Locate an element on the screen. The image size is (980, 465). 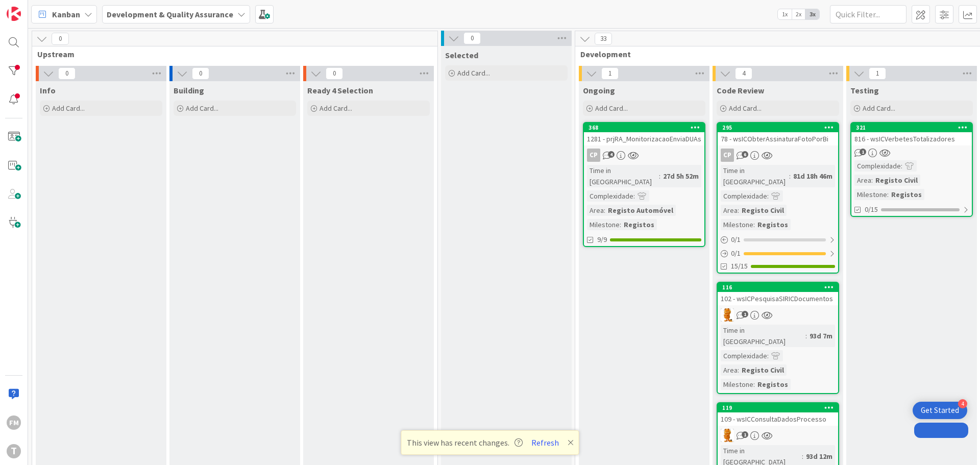
div: Registo Automóvel is located at coordinates (641, 210).